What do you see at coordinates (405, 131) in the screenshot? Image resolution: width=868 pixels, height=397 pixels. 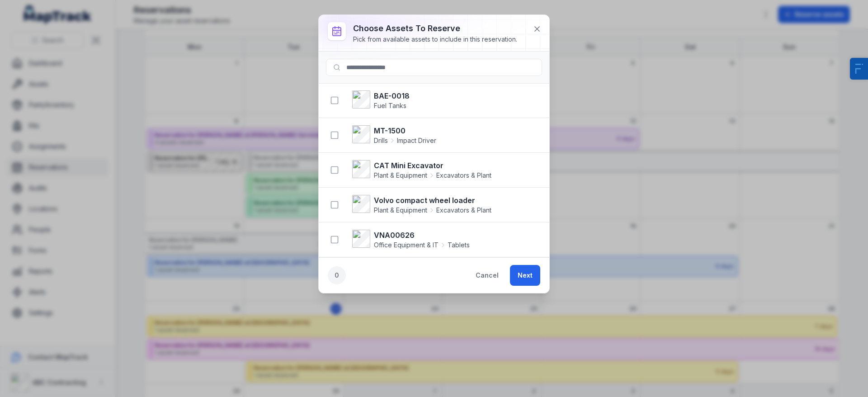 I see `strong: MT-1500` at bounding box center [405, 131].